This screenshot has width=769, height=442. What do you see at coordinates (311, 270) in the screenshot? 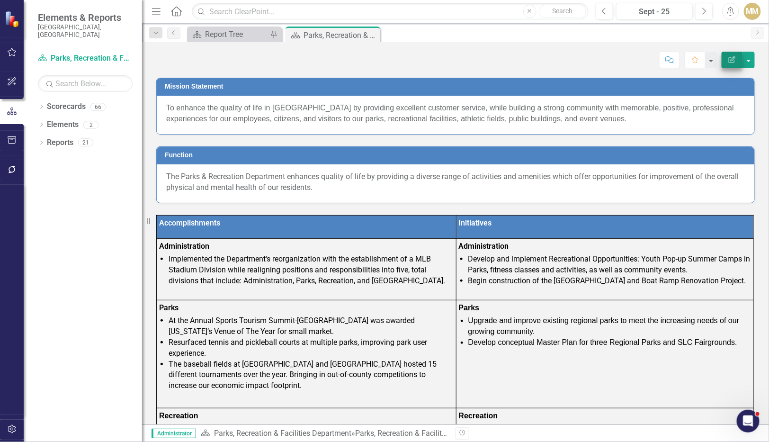
I see `li: Implemented the Department's reorganization with the establishment of a MLB Stadium Division whil...` at bounding box center [311, 270].